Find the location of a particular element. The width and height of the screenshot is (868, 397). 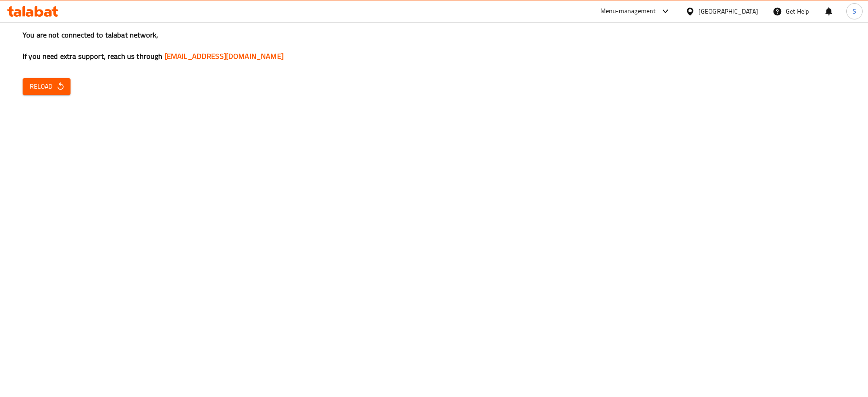

button: Reload is located at coordinates (47, 87).